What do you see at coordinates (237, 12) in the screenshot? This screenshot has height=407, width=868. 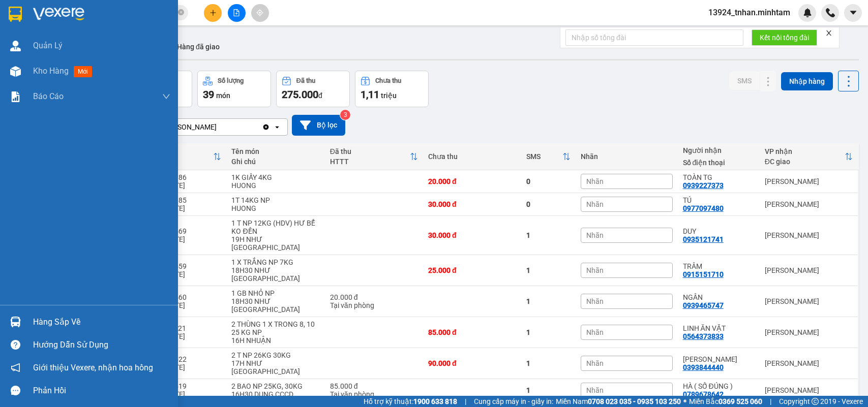 I see `span: file-add` at bounding box center [237, 12].